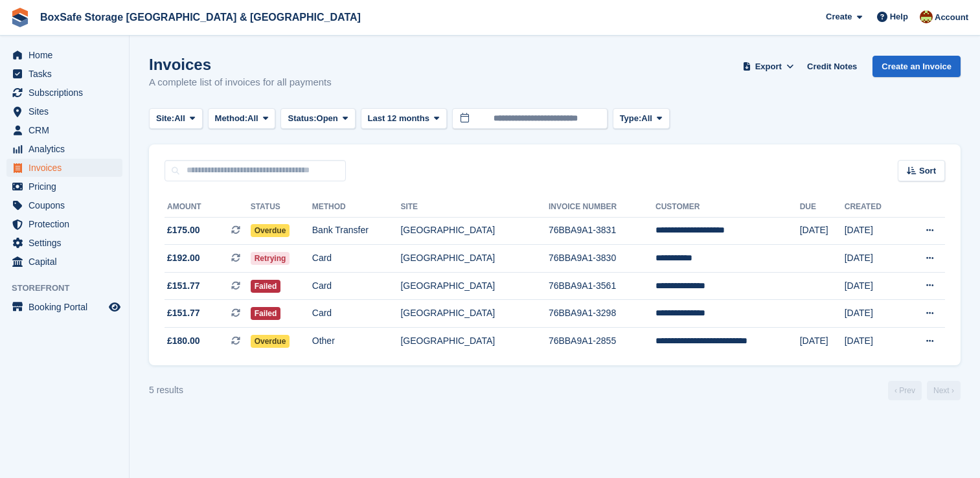  I want to click on img: stora-icon-8386f47178a22dfd0bd8f6a31ec36ba5ce8667c1dd55bd0f319d3a0aa187defe.svg, so click(20, 17).